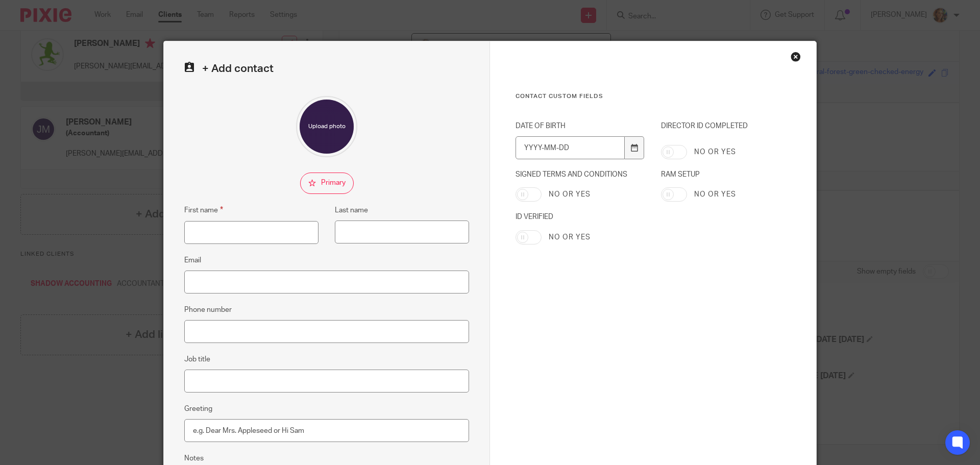 Image resolution: width=980 pixels, height=465 pixels. I want to click on h2: + Add contact, so click(326, 69).